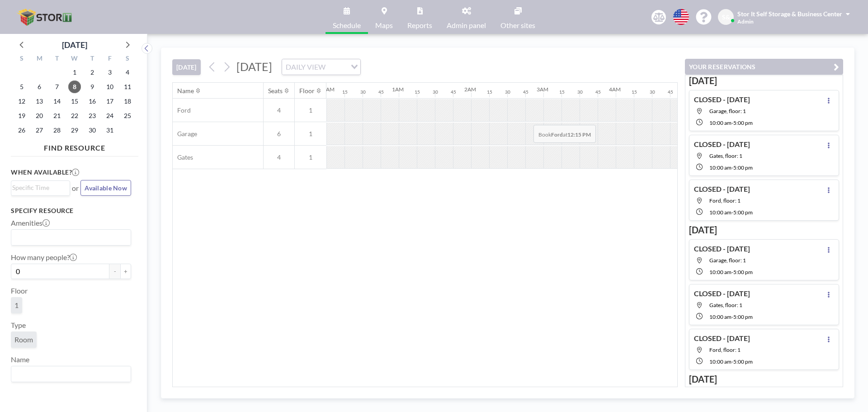 The image size is (868, 412). What do you see at coordinates (106, 188) in the screenshot?
I see `button: Available Now` at bounding box center [106, 188].